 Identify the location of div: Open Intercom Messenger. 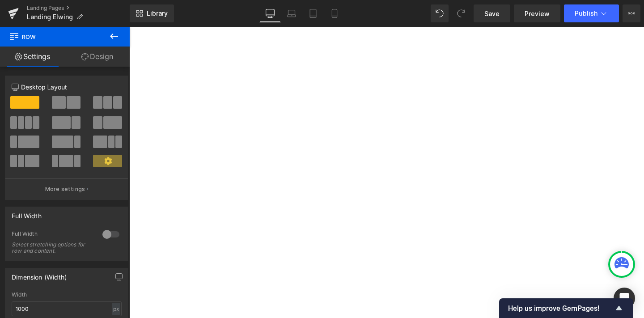
(624, 298).